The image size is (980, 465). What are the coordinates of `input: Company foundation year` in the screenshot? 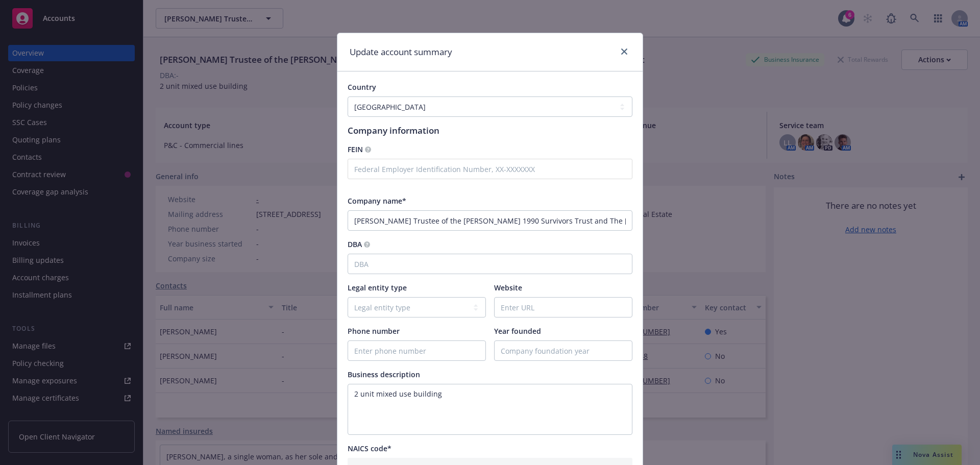 It's located at (563, 351).